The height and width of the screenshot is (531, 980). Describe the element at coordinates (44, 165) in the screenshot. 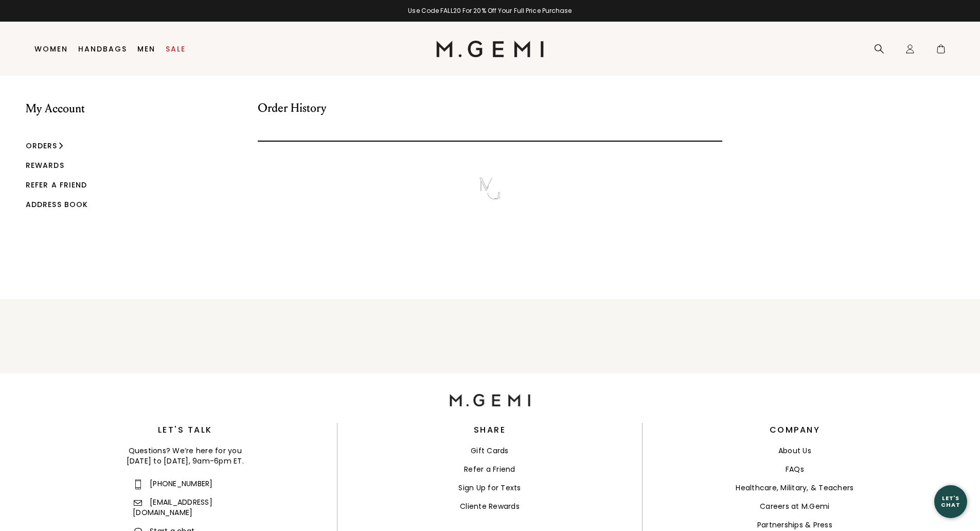

I see `a: Rewards` at that location.